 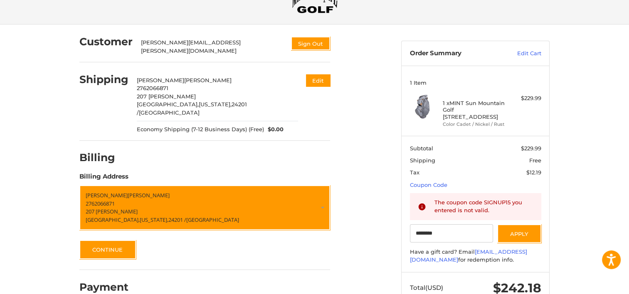 What do you see at coordinates (534, 172) in the screenshot?
I see `span: $12.19` at bounding box center [534, 172].